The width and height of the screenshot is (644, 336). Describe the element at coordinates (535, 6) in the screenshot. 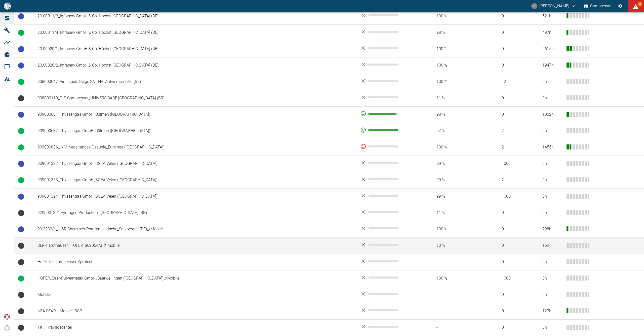

I see `div: CP` at that location.